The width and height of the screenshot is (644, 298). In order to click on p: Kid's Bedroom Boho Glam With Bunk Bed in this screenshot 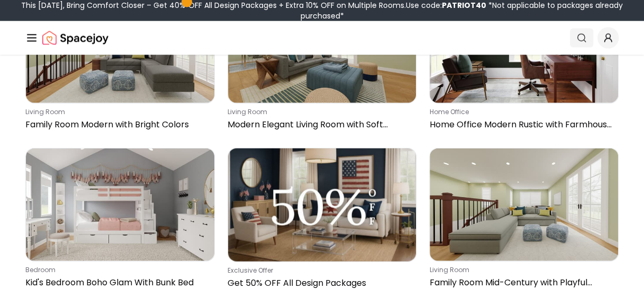, I will do `click(118, 283)`.